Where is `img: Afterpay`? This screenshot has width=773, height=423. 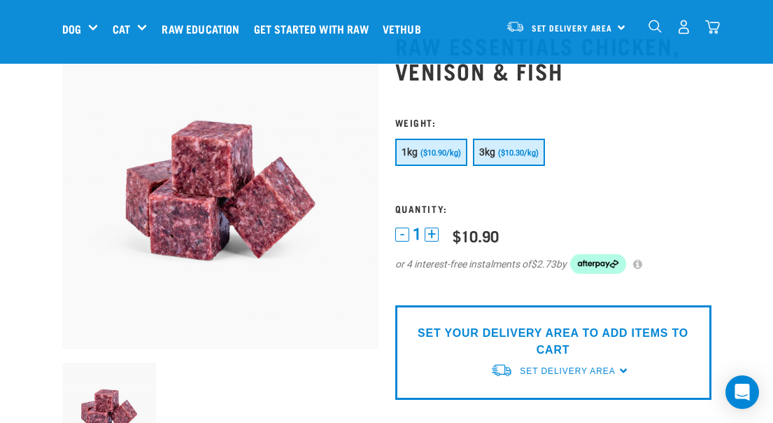 img: Afterpay is located at coordinates (598, 264).